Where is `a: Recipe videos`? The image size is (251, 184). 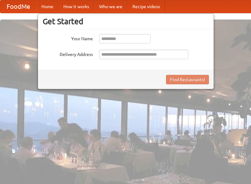
a: Recipe videos is located at coordinates (146, 7).